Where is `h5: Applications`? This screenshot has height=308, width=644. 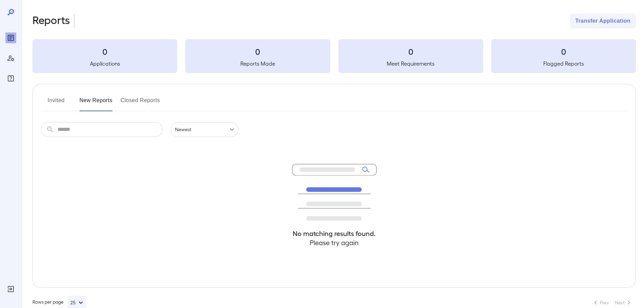 h5: Applications is located at coordinates (104, 64).